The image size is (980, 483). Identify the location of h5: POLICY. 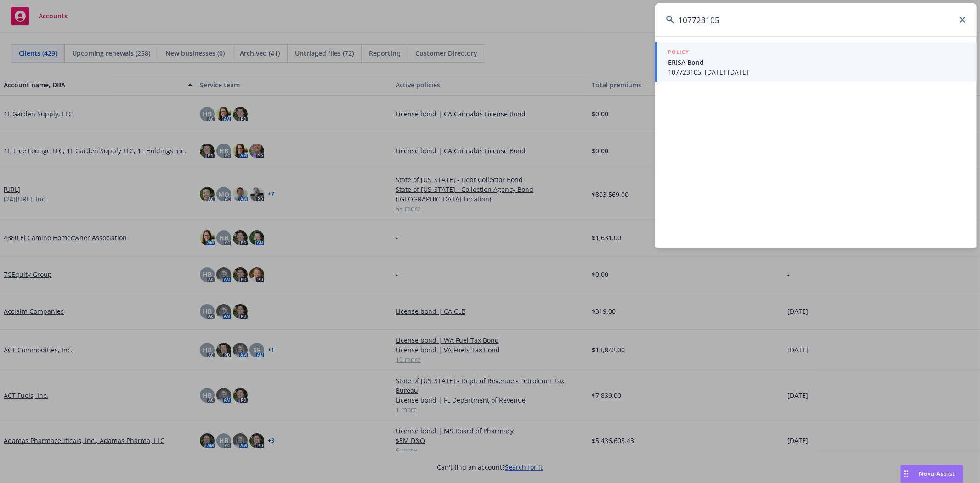
(678, 52).